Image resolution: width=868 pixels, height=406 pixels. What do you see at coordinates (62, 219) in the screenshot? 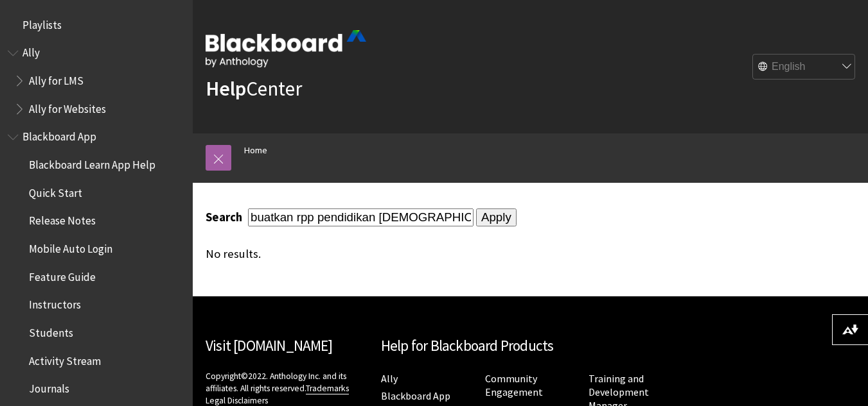
I see `span: Release Notes` at bounding box center [62, 219].